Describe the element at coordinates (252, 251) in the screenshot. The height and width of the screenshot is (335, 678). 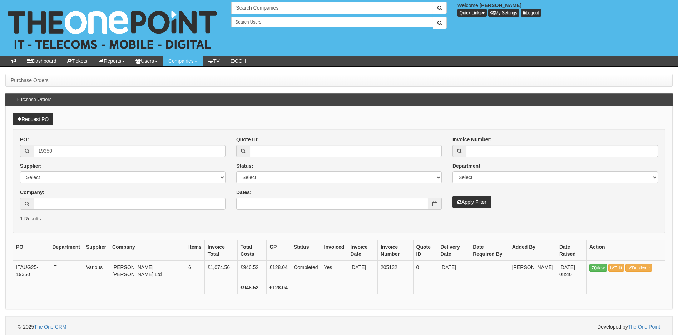
I see `th: Total Costs` at that location.